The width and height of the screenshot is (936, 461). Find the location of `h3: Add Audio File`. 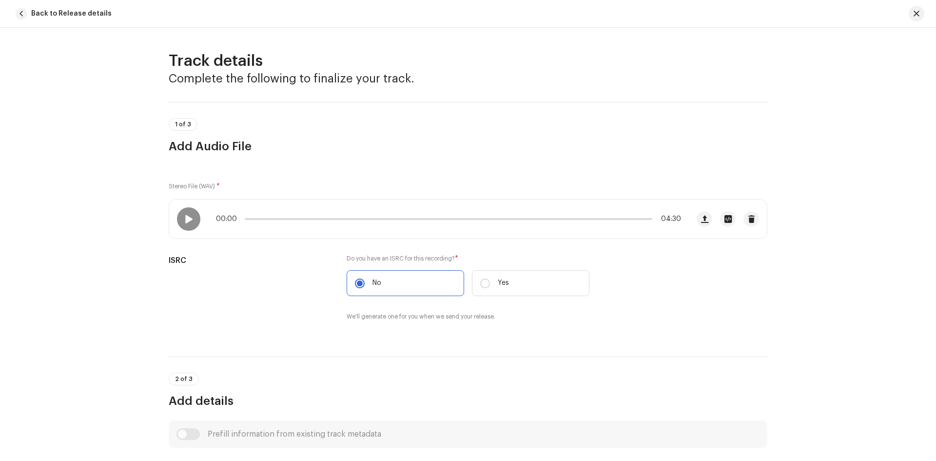

h3: Add Audio File is located at coordinates (468, 146).